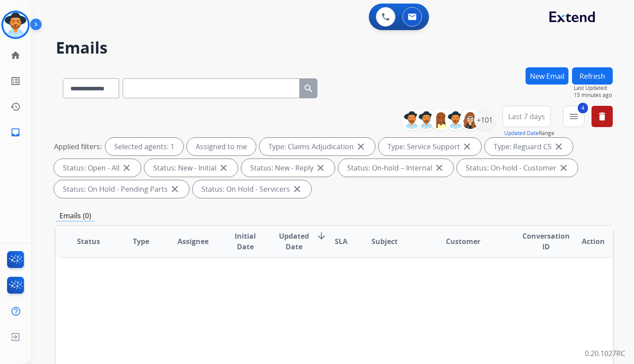  What do you see at coordinates (193, 241) in the screenshot?
I see `span: Assignee` at bounding box center [193, 241].